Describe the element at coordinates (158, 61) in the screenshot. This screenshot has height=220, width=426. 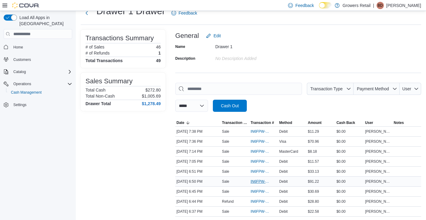
I see `h4: 49` at that location.